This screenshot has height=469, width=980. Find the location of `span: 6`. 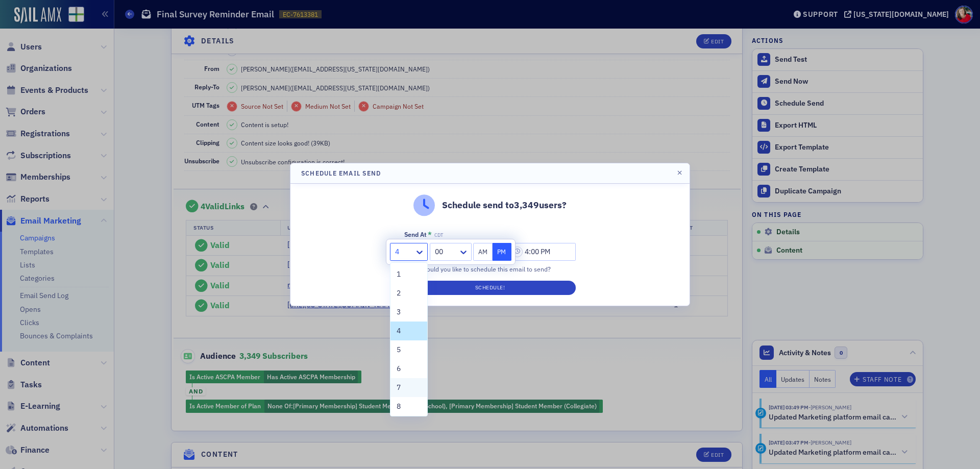

span: 6 is located at coordinates (399, 369).